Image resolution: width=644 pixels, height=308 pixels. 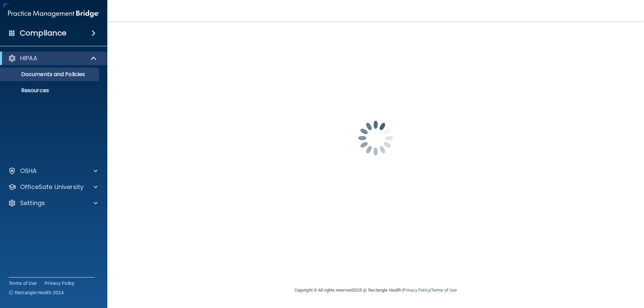 What do you see at coordinates (53, 187) in the screenshot?
I see `a: OfficeSafe University` at bounding box center [53, 187].